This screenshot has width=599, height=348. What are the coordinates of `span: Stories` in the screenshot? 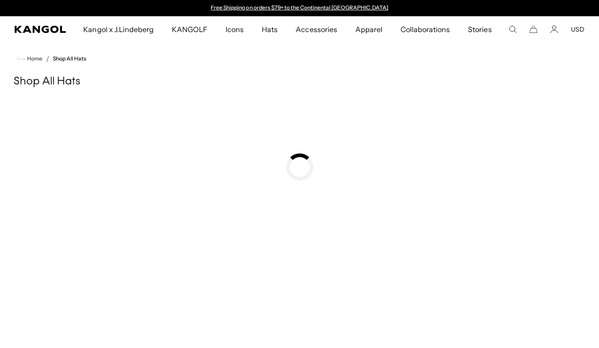 It's located at (479, 29).